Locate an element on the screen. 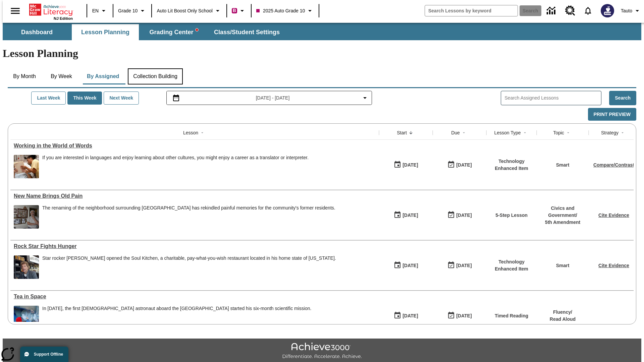  div: Rock Star Fights Hunger is located at coordinates (195, 246).